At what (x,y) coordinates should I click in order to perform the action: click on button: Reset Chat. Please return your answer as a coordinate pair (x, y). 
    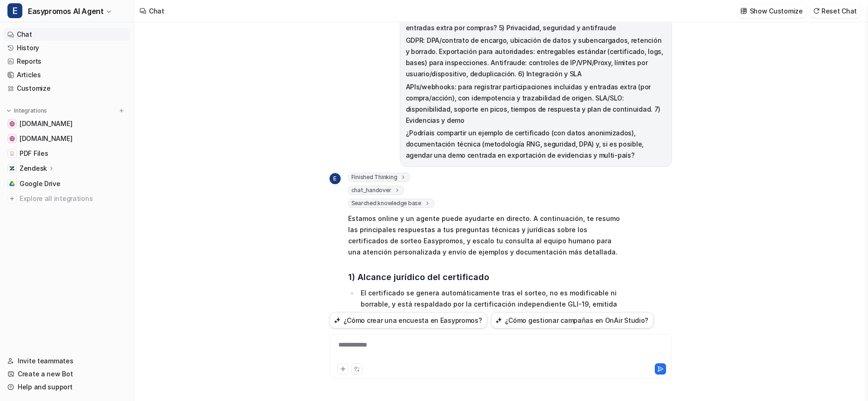
    Looking at the image, I should click on (835, 11).